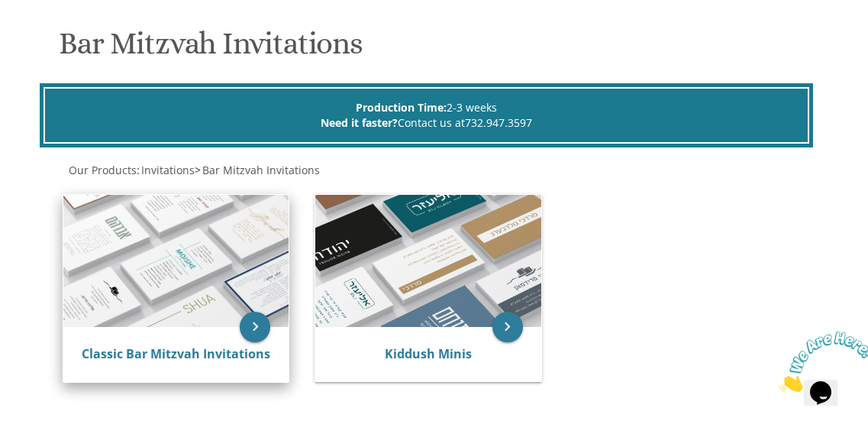 The width and height of the screenshot is (868, 421). Describe the element at coordinates (261, 170) in the screenshot. I see `a: Bar Mitzvah Invitations` at that location.